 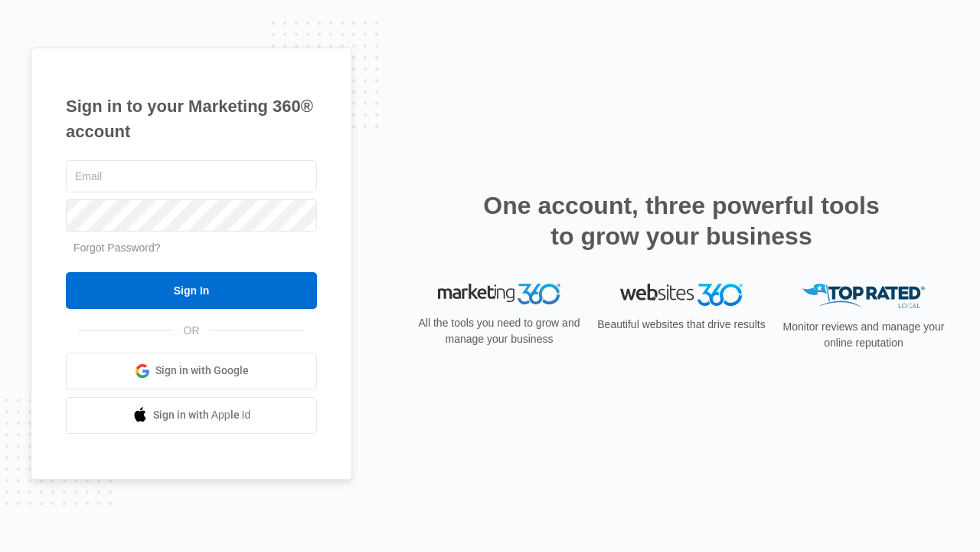 I want to click on h1: Sign in to your Marketing 360® account, so click(x=191, y=119).